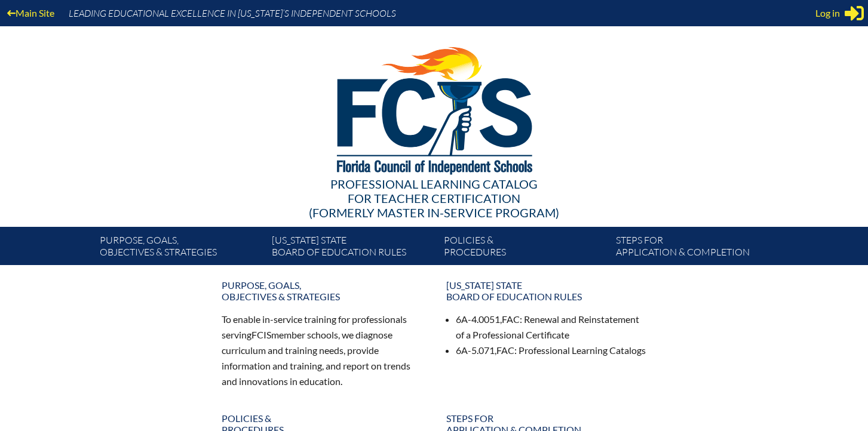  I want to click on div: Professional Learning Catalog (formerly Master In-service Program), so click(434, 198).